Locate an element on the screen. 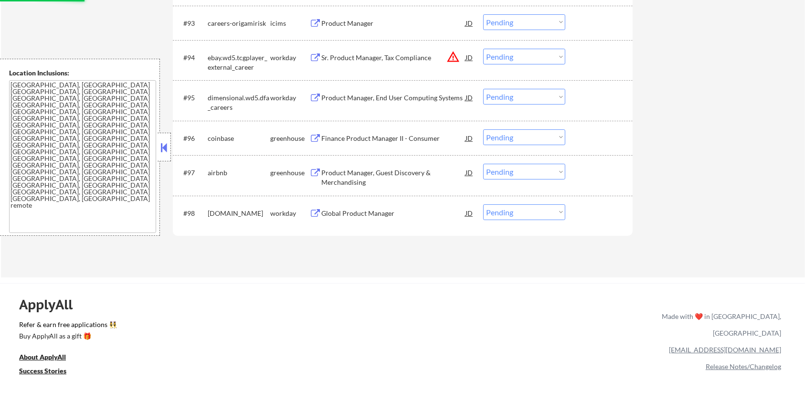  div: Location Inclusions: is located at coordinates (83, 73).